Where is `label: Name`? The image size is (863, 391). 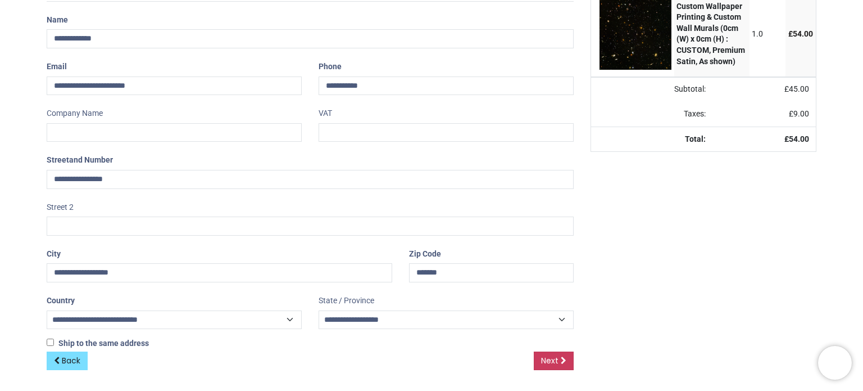
label: Name is located at coordinates (57, 20).